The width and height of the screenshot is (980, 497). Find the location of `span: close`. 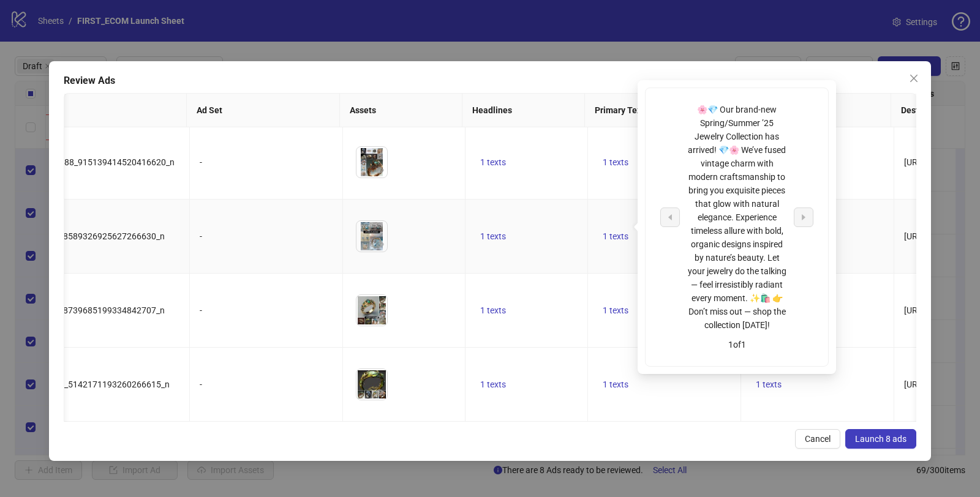

span: close is located at coordinates (913, 78).